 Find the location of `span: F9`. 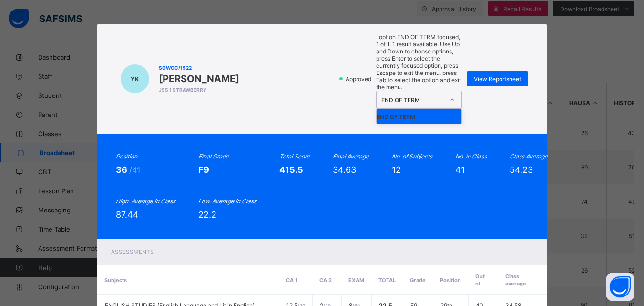

span: F9 is located at coordinates (204, 169).